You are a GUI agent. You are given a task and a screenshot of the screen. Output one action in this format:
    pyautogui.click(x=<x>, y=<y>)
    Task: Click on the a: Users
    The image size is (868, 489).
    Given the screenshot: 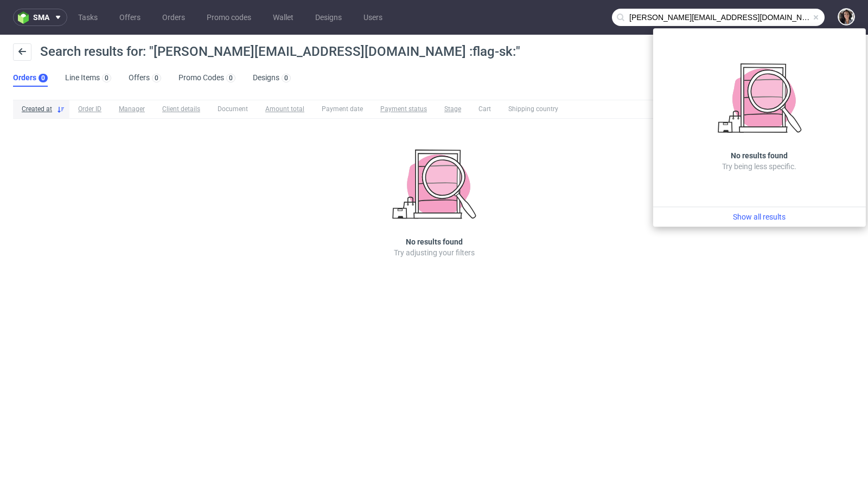 What is the action you would take?
    pyautogui.click(x=373, y=17)
    